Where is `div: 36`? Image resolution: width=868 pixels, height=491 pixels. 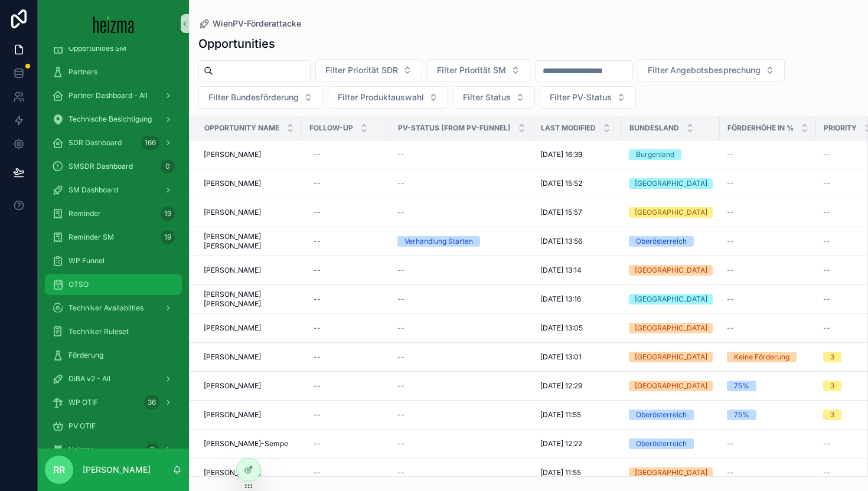
div: 36 is located at coordinates (151, 402).